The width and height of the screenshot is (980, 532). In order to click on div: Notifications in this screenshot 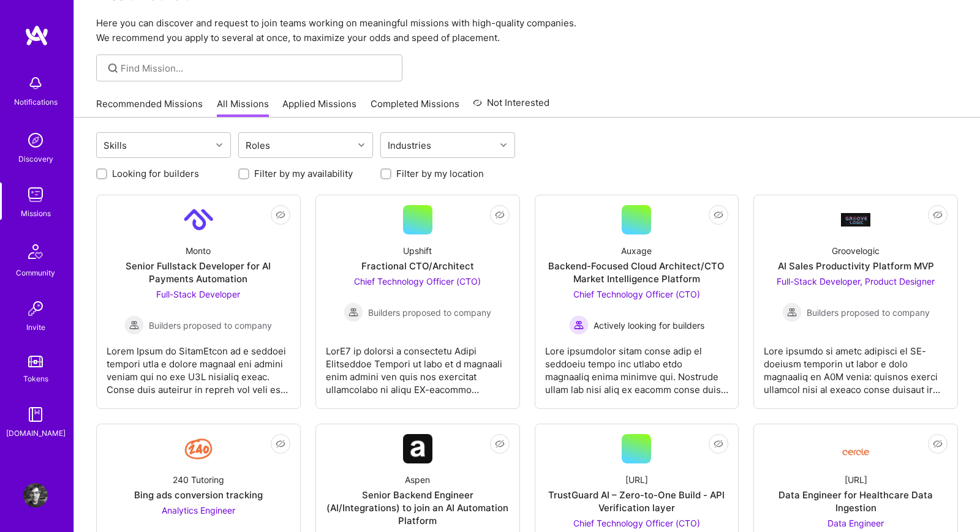, I will do `click(35, 101)`.